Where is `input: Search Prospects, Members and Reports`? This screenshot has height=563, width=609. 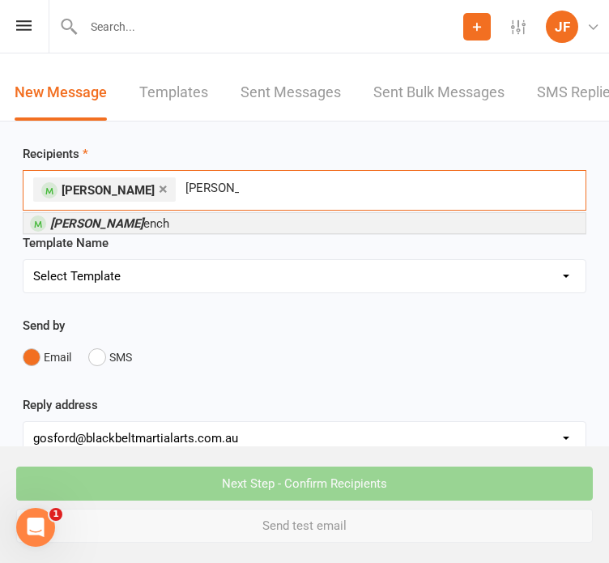
input: Search Prospects, Members and Reports is located at coordinates (212, 188).